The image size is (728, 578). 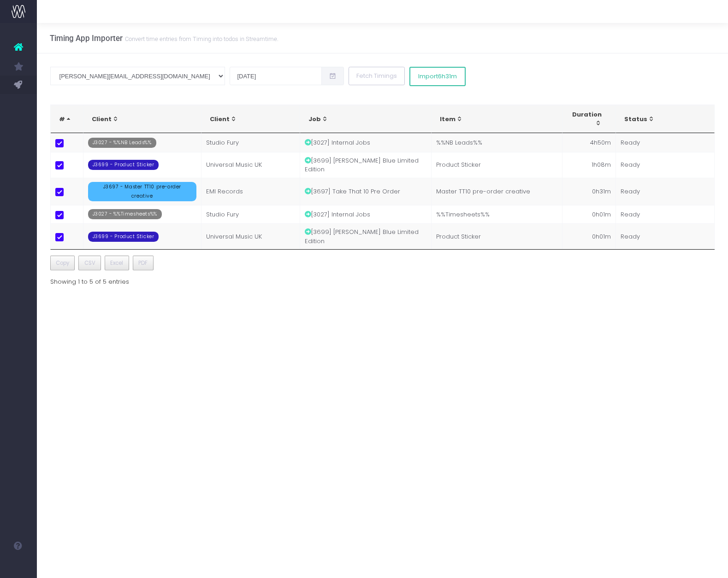 What do you see at coordinates (494, 119) in the screenshot?
I see `div: Item` at bounding box center [494, 119].